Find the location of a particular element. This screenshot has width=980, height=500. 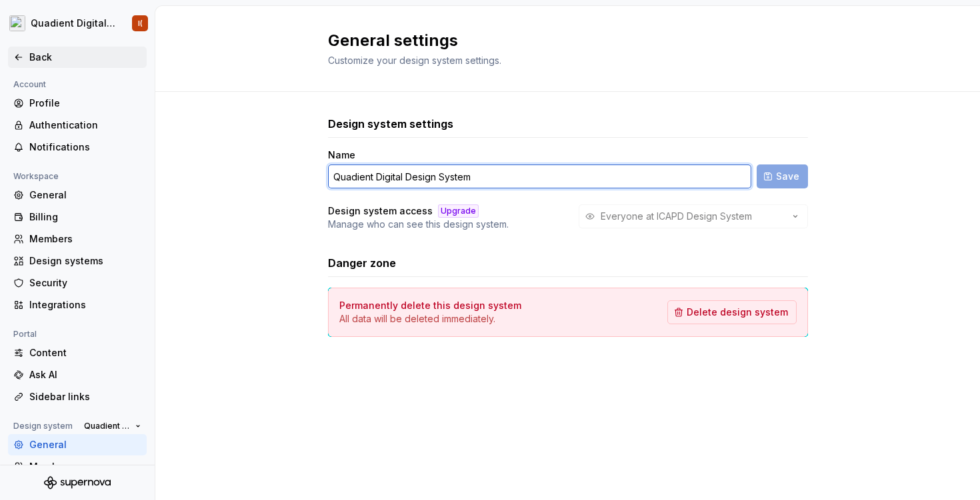

a: Profile is located at coordinates (77, 103).